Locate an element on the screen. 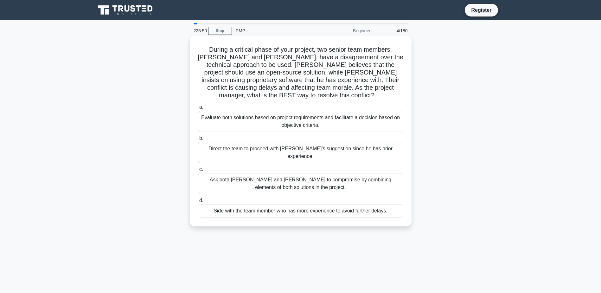 This screenshot has height=293, width=601. a: Stop is located at coordinates (220, 31).